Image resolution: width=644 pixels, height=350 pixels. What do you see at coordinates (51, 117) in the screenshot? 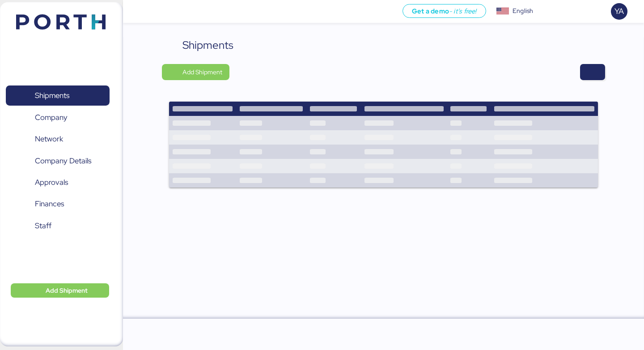
I see `span: Company` at bounding box center [51, 117].